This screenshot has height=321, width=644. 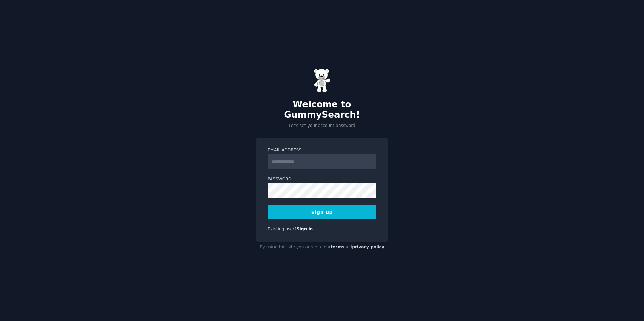 What do you see at coordinates (282, 229) in the screenshot?
I see `span: Existing user?` at bounding box center [282, 229].